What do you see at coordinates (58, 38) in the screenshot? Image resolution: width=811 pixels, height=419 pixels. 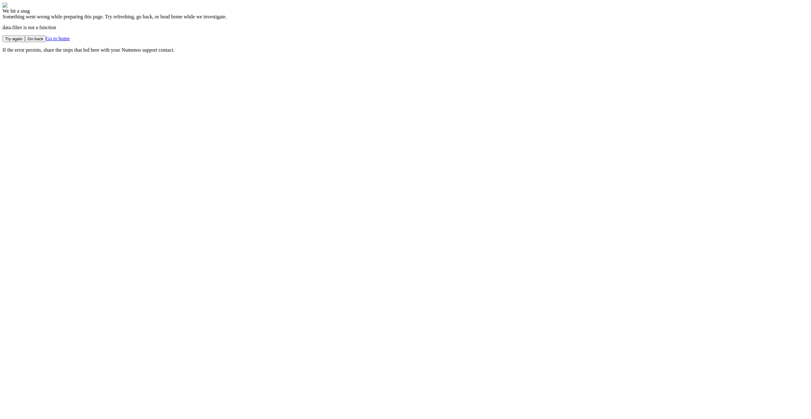 I see `a: Go to home` at bounding box center [58, 38].